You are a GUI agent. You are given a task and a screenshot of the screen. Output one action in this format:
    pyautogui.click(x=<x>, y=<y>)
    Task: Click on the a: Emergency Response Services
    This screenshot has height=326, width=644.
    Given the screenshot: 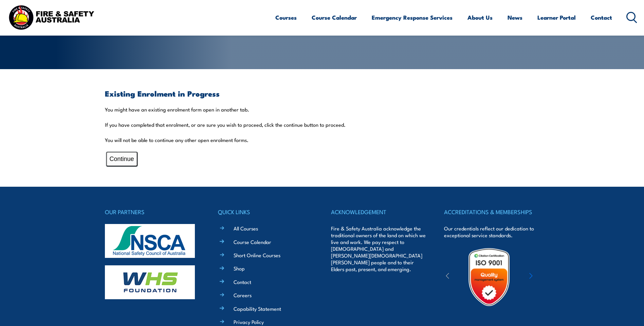 What is the action you would take?
    pyautogui.click(x=412, y=17)
    